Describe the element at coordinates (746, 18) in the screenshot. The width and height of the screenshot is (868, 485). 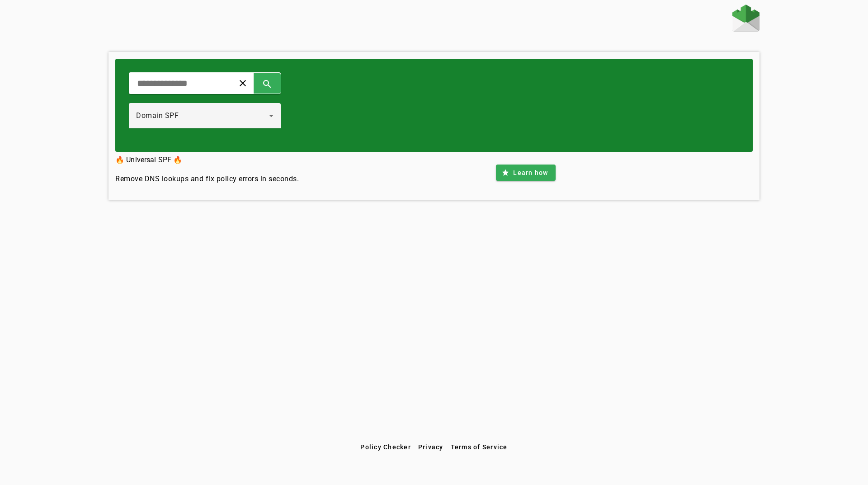
I see `img: Fraudmarc Logo` at that location.